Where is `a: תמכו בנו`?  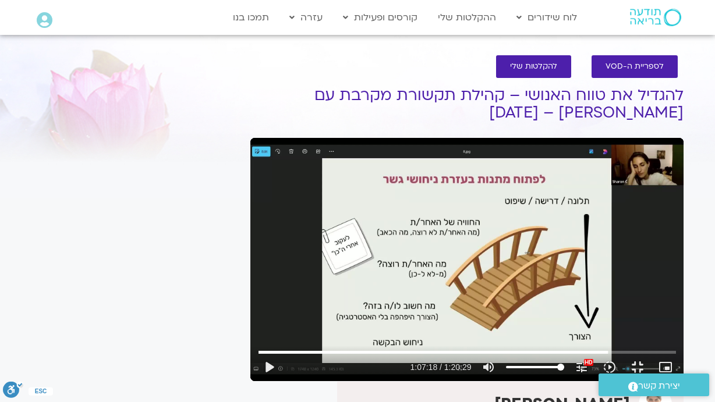 a: תמכו בנו is located at coordinates (251, 17).